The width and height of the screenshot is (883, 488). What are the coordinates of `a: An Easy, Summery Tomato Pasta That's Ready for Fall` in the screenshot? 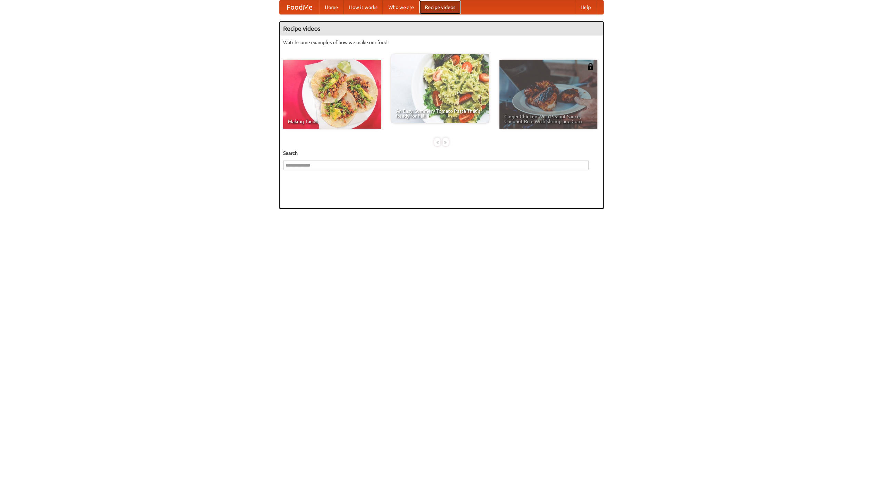 It's located at (440, 89).